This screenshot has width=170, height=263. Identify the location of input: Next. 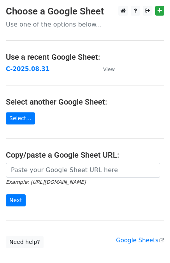
(16, 200).